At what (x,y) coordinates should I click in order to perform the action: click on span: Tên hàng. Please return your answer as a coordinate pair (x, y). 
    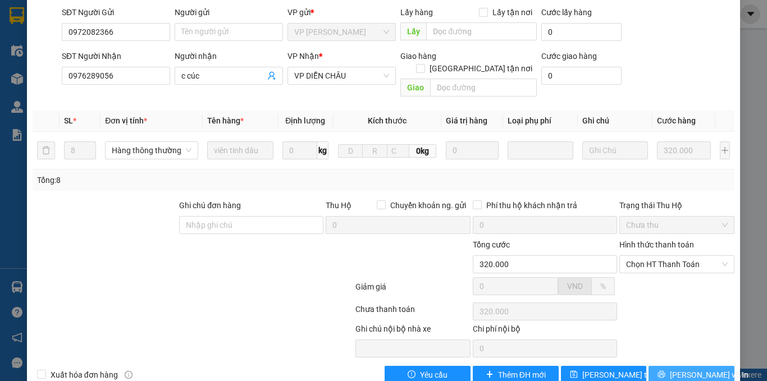
    Looking at the image, I should click on (225, 121).